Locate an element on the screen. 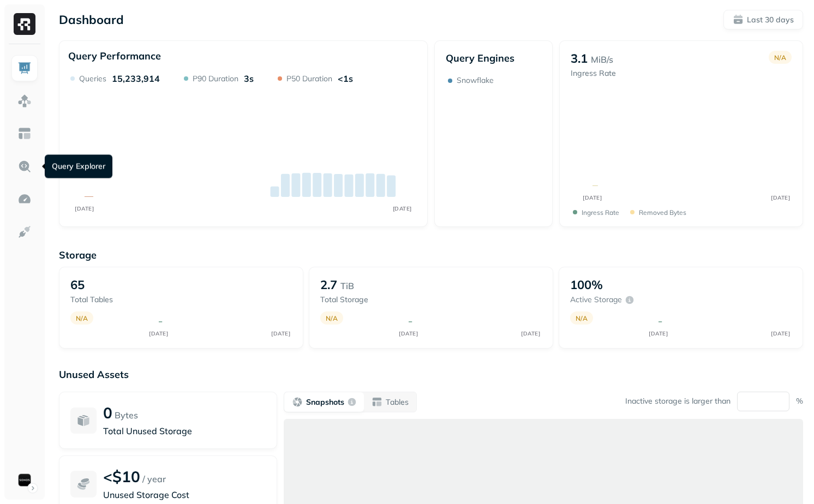 This screenshot has width=814, height=504. p: Total storage is located at coordinates (359, 300).